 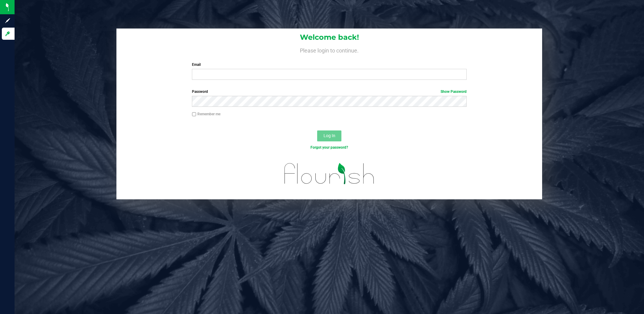 I want to click on span: Password, so click(x=199, y=92).